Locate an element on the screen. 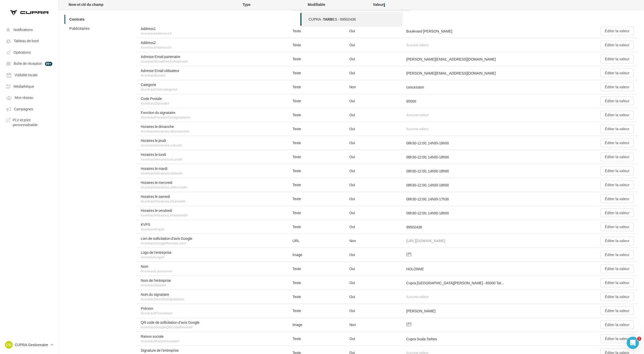 The height and width of the screenshot is (354, 644). span: Lien de sollicitation d'avis Google is located at coordinates (166, 241).